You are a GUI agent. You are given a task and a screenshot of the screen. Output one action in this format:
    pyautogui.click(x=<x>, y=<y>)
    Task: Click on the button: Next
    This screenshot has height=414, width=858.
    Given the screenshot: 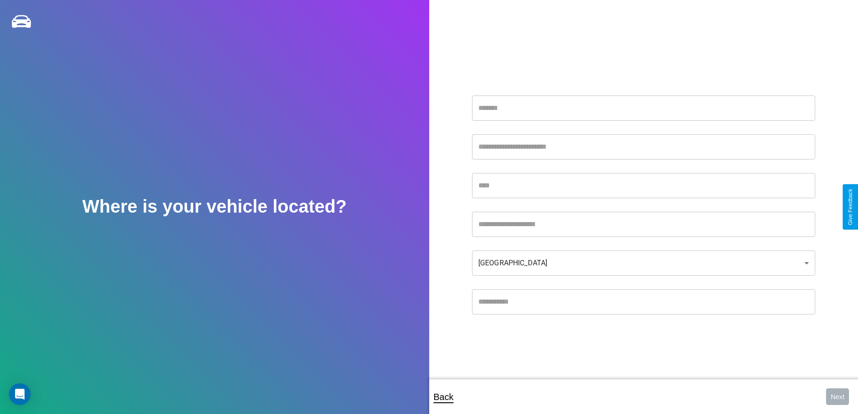 What is the action you would take?
    pyautogui.click(x=837, y=396)
    